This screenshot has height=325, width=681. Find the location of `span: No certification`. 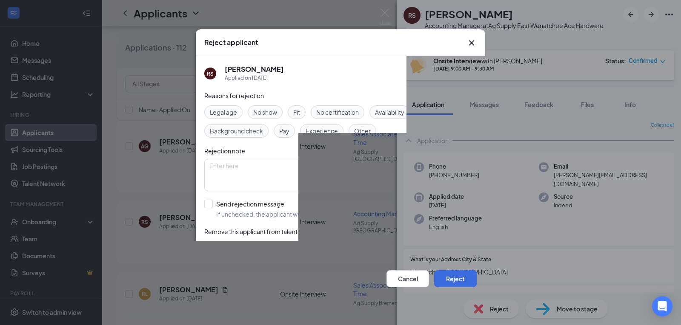

span: No certification is located at coordinates (337, 112).